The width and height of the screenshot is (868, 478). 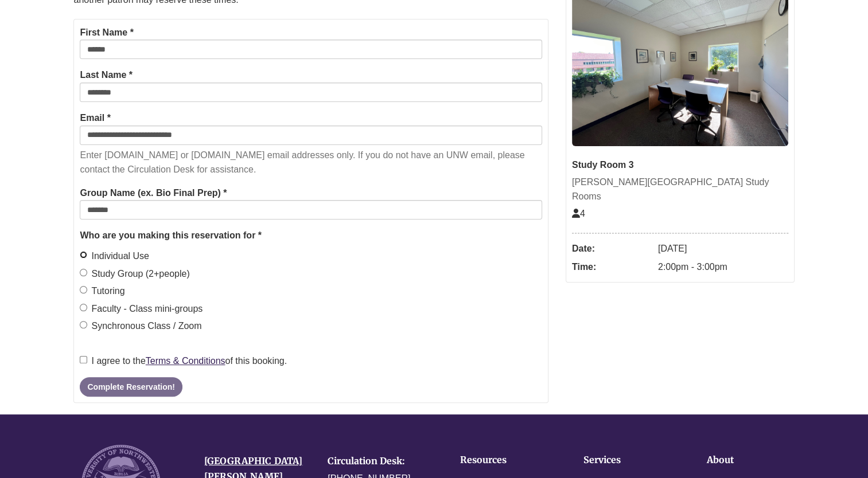 I want to click on label: Last Name *, so click(x=106, y=75).